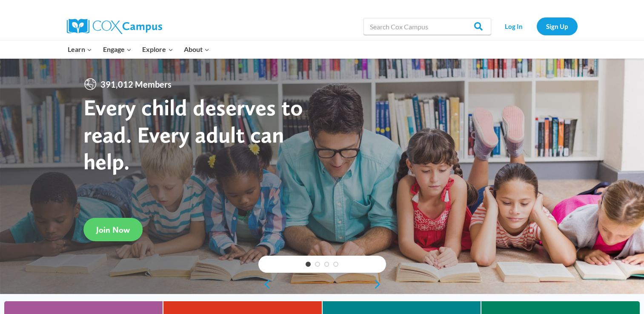 The height and width of the screenshot is (314, 644). I want to click on a: 1, so click(308, 264).